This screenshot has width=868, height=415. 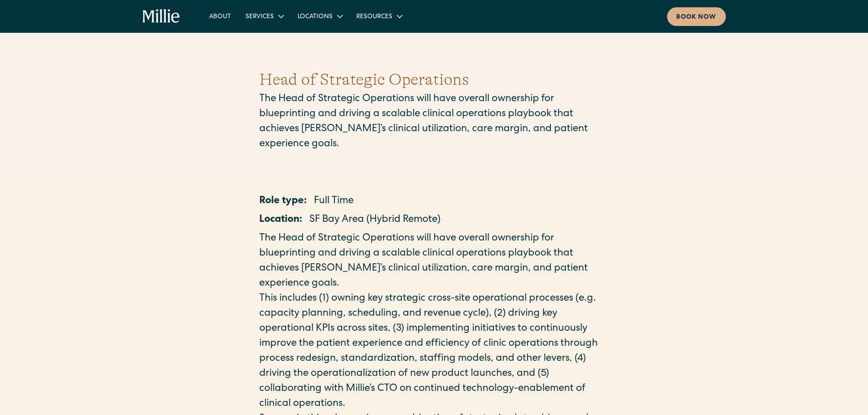 I want to click on p: Full Time, so click(x=334, y=202).